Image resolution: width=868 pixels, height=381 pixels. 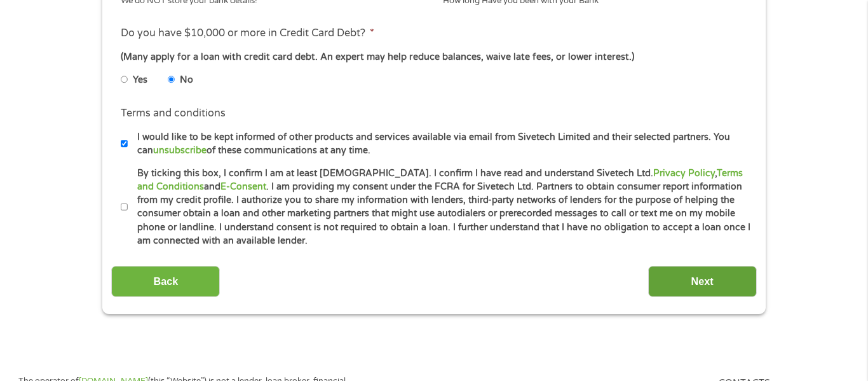 What do you see at coordinates (684, 173) in the screenshot?
I see `a: Privacy Policy` at bounding box center [684, 173].